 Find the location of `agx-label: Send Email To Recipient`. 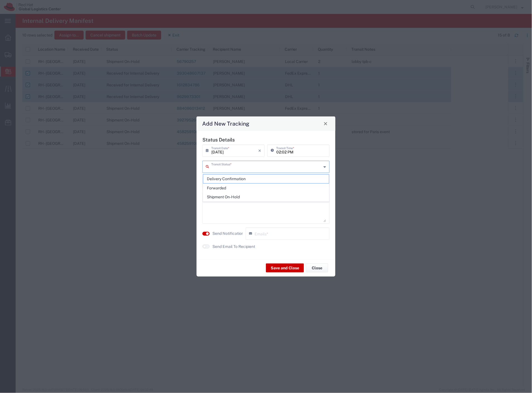

agx-label: Send Email To Recipient is located at coordinates (233, 246).